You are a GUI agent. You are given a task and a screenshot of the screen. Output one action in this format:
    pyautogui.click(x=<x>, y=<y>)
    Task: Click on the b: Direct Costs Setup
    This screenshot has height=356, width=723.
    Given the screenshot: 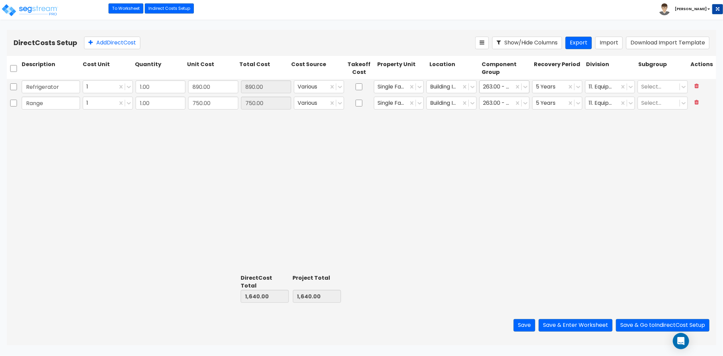 What is the action you would take?
    pyautogui.click(x=45, y=43)
    